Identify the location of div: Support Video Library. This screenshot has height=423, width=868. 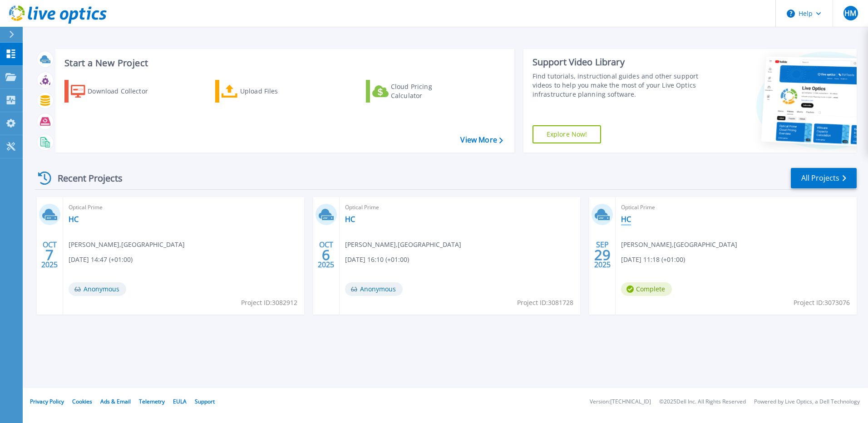
(617, 62).